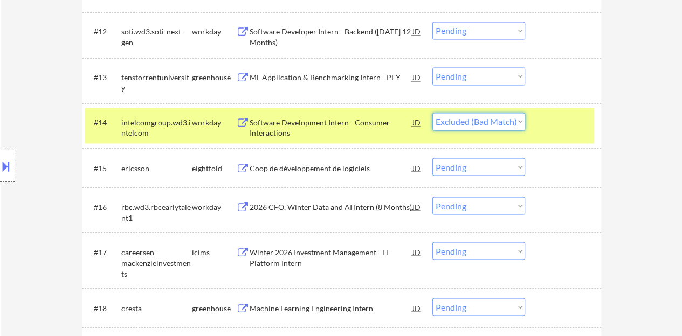 The height and width of the screenshot is (336, 682). I want to click on div: eightfold, so click(214, 168).